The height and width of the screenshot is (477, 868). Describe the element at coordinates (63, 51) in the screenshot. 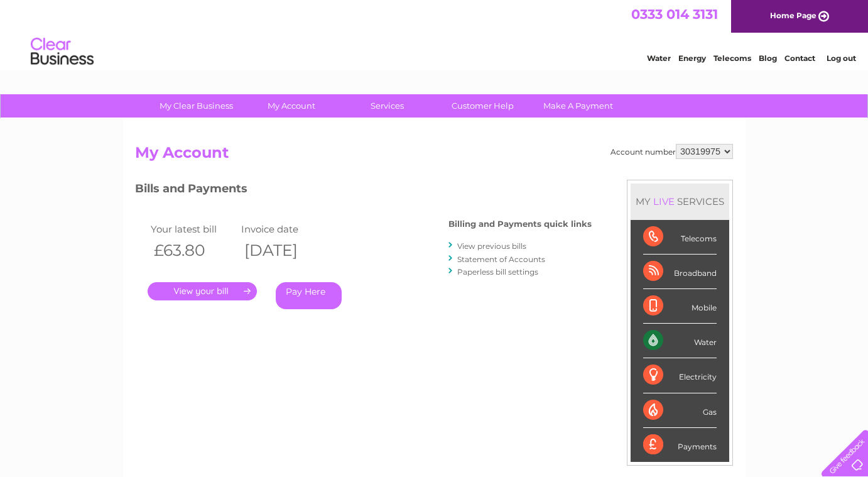

I see `img: logo.png` at that location.